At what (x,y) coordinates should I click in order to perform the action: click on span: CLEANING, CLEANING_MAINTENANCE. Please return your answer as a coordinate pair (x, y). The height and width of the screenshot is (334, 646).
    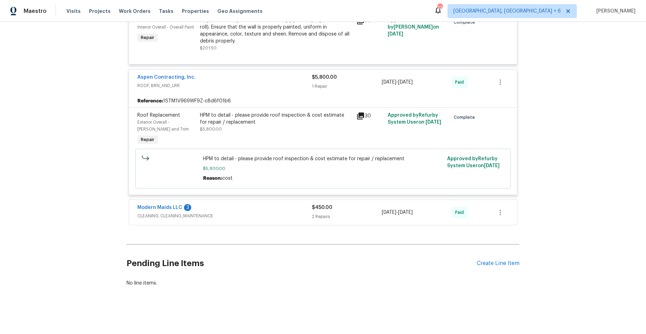
    Looking at the image, I should click on (225, 216).